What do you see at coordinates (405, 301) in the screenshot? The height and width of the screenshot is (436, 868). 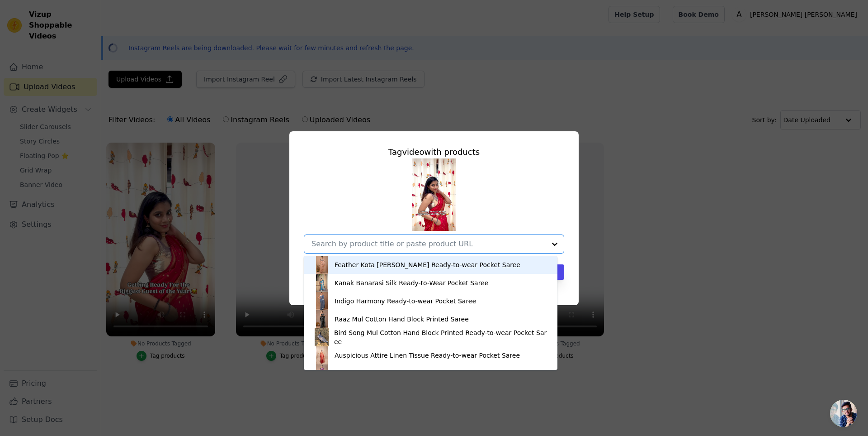 I see `div: Indigo Harmony Ready-to-wear Pocket Saree` at bounding box center [405, 301].